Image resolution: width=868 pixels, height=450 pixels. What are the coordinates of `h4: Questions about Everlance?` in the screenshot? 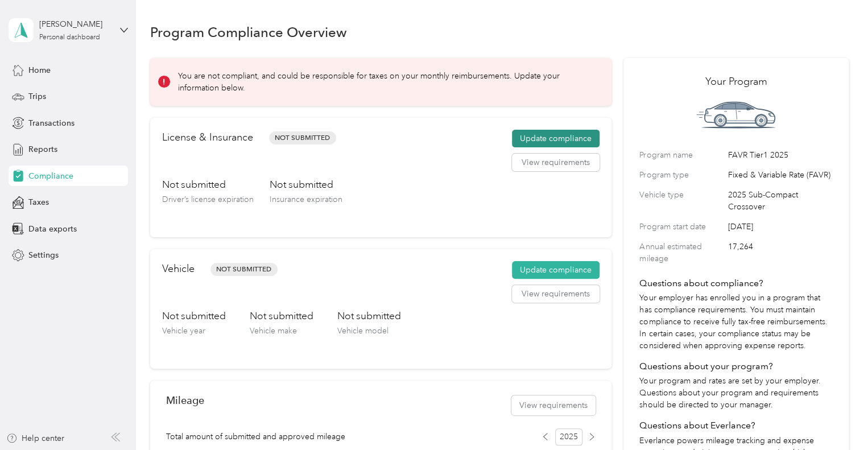 It's located at (736, 425).